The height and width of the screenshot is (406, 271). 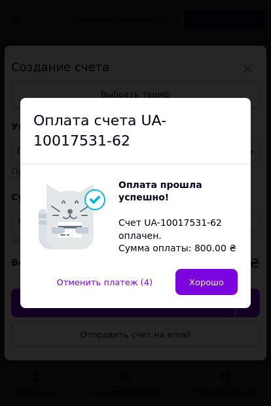 What do you see at coordinates (178, 218) in the screenshot?
I see `div: Счет UA-10017531-62 оплачен. Сумма оплаты: 800.00 ₴` at bounding box center [178, 218].